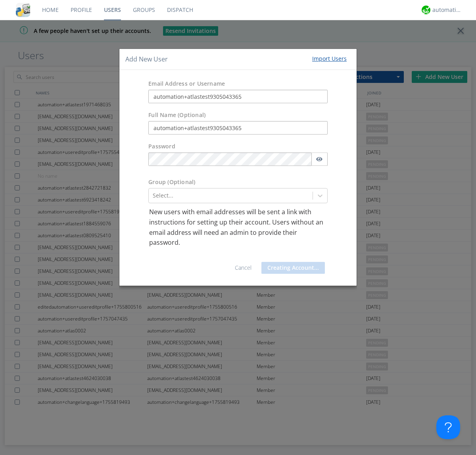 The width and height of the screenshot is (476, 455). What do you see at coordinates (187, 84) in the screenshot?
I see `label: Email Address or Username` at bounding box center [187, 84].